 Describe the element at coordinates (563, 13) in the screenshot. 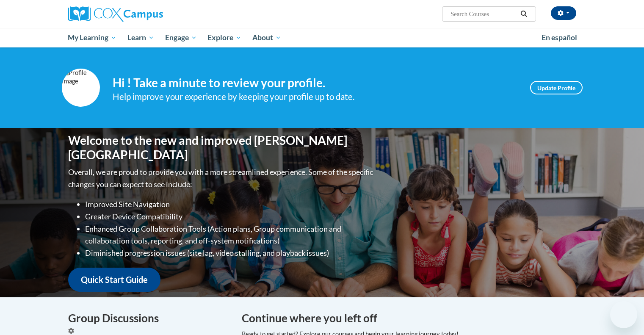

I see `button: Account Settings` at that location.